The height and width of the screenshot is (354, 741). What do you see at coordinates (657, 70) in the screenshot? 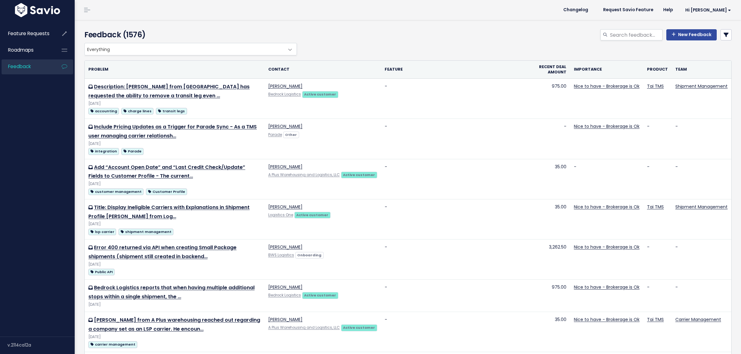
I see `th: Product` at bounding box center [657, 70].